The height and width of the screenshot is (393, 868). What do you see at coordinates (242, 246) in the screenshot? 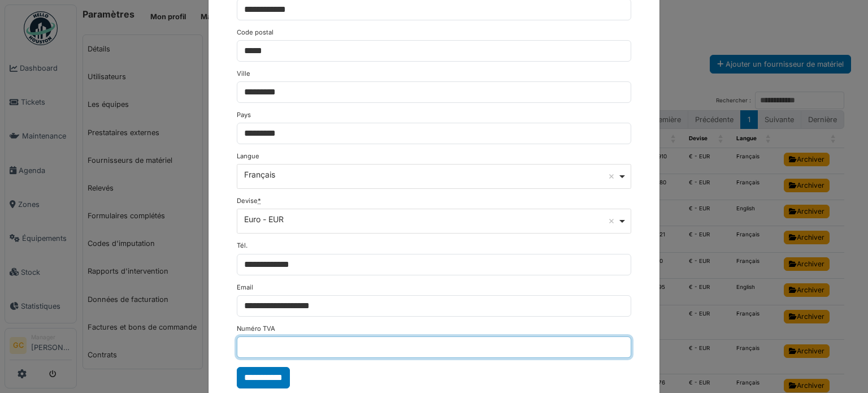
I see `label: Tél.` at bounding box center [242, 246].